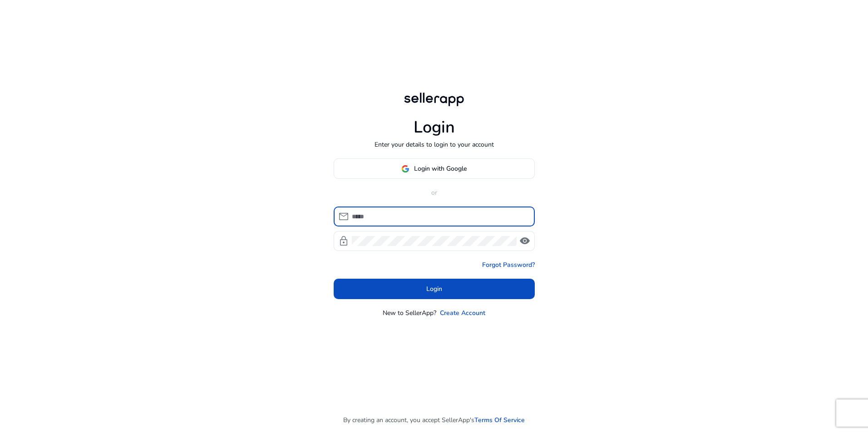  What do you see at coordinates (434, 145) in the screenshot?
I see `p: Enter your details to login to your account` at bounding box center [434, 145].